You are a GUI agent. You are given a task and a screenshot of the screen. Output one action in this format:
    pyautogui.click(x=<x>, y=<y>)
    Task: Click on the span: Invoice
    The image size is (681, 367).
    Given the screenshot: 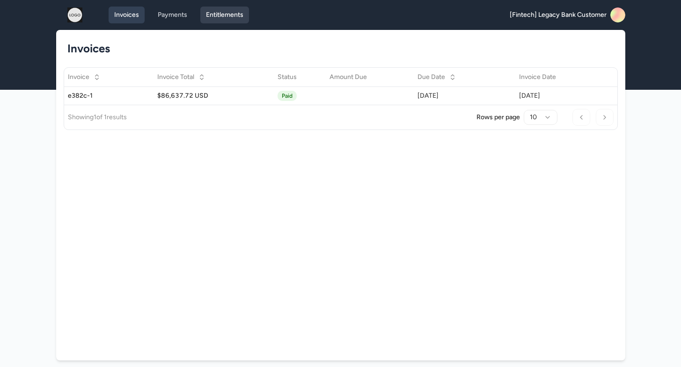 What is the action you would take?
    pyautogui.click(x=79, y=77)
    